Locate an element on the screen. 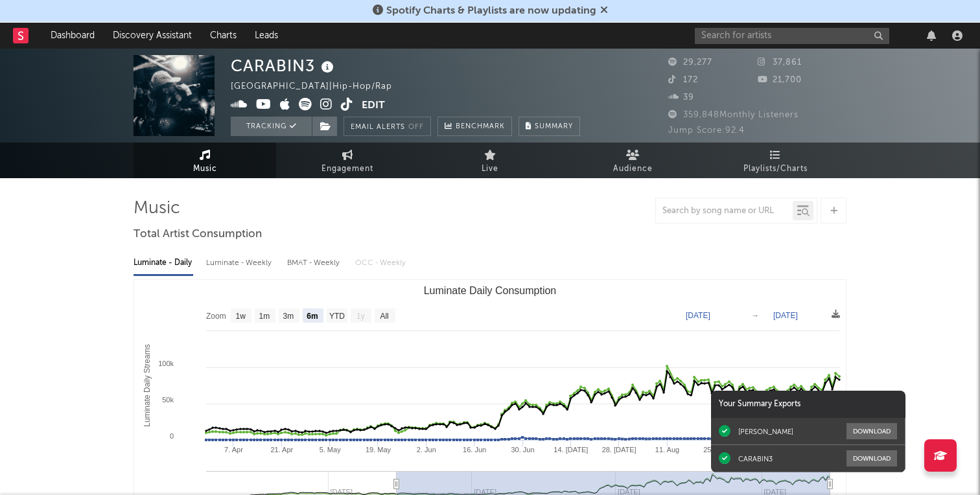 The width and height of the screenshot is (980, 495). span: Engagement is located at coordinates (348, 169).